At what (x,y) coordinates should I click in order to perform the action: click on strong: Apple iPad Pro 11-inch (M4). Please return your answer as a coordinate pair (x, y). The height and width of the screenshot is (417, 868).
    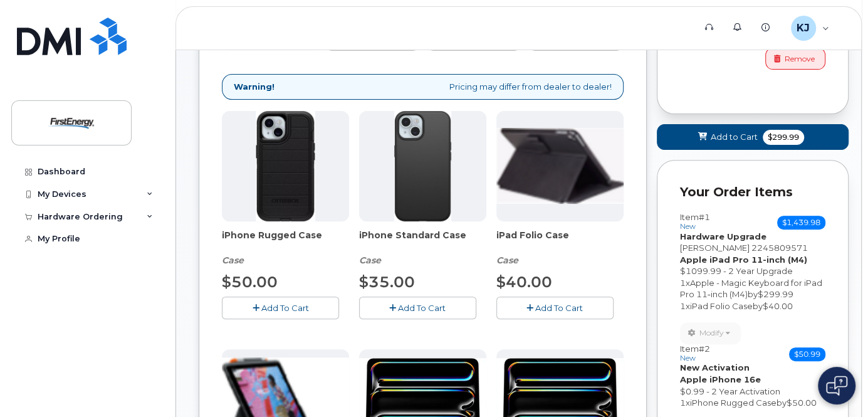
    Looking at the image, I should click on (743, 260).